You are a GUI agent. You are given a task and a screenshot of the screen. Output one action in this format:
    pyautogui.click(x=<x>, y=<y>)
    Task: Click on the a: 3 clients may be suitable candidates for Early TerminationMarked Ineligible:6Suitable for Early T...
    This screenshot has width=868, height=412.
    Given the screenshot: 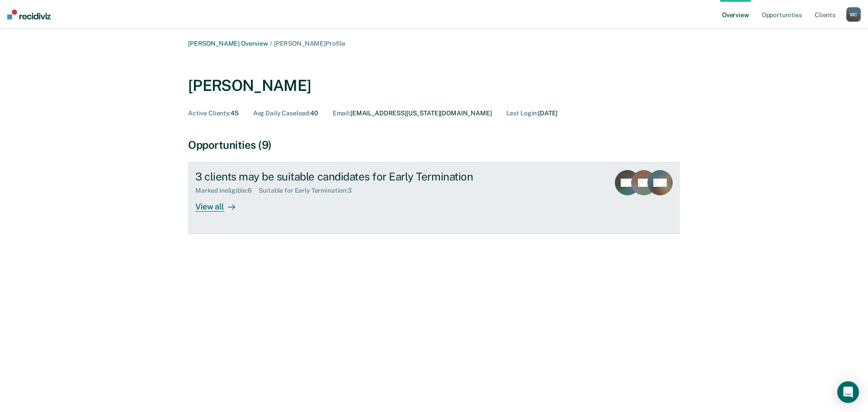 What is the action you would take?
    pyautogui.click(x=434, y=198)
    